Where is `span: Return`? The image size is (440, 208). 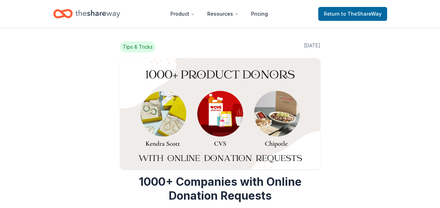 span: Return is located at coordinates (353, 14).